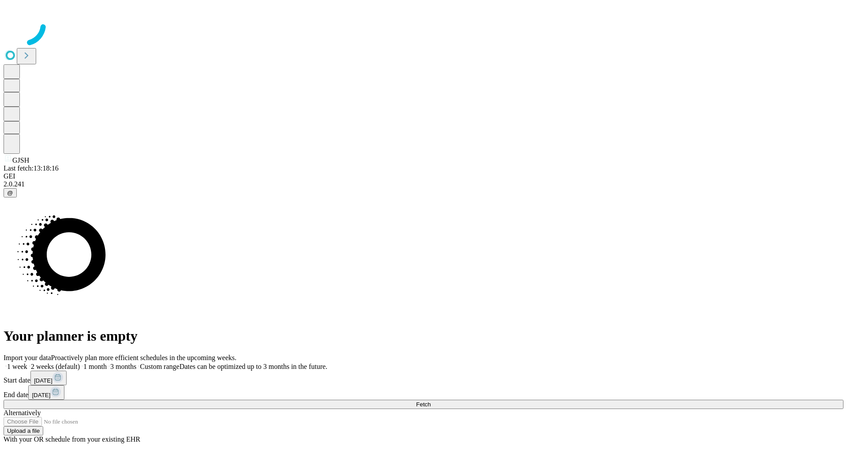 This screenshot has width=847, height=476. What do you see at coordinates (31, 168) in the screenshot?
I see `span: Last fetch: 13:18:16` at bounding box center [31, 168].